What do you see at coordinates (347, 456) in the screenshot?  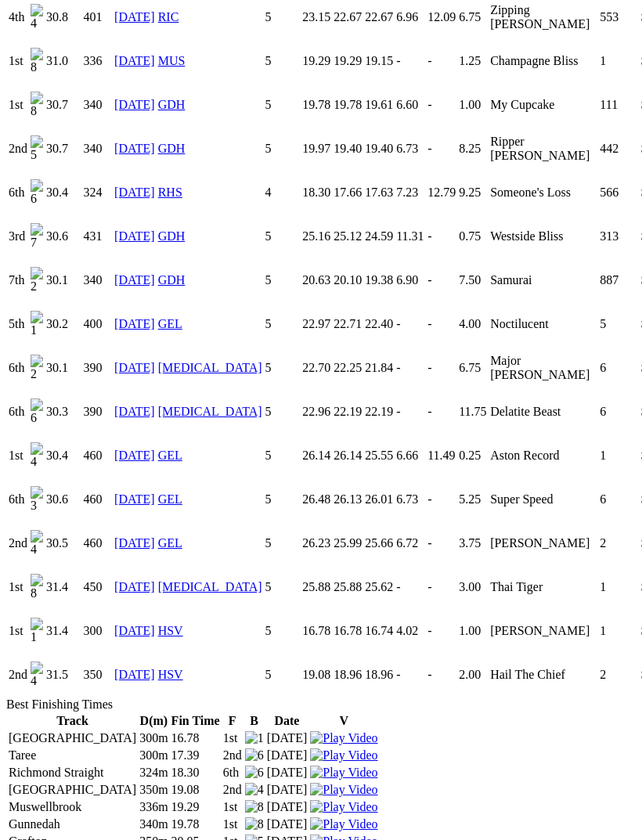 I see `td: 26.14` at bounding box center [347, 456].